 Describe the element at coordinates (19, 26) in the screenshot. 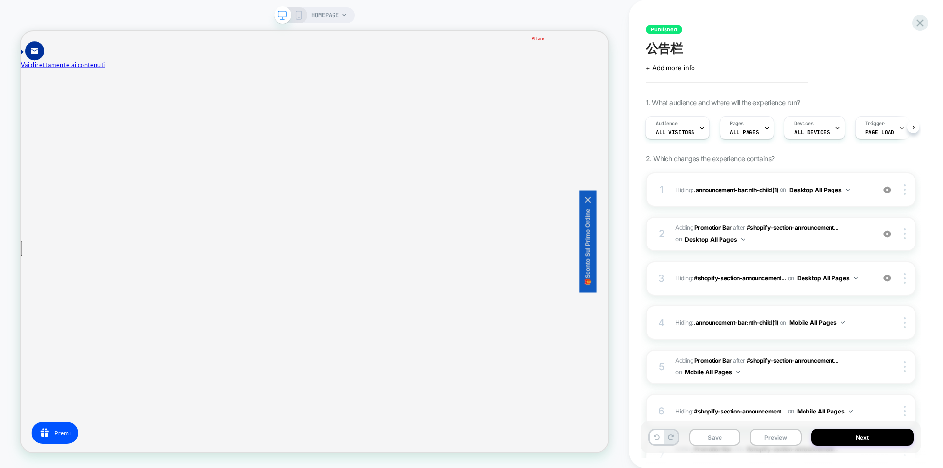

I see `img: round button` at that location.